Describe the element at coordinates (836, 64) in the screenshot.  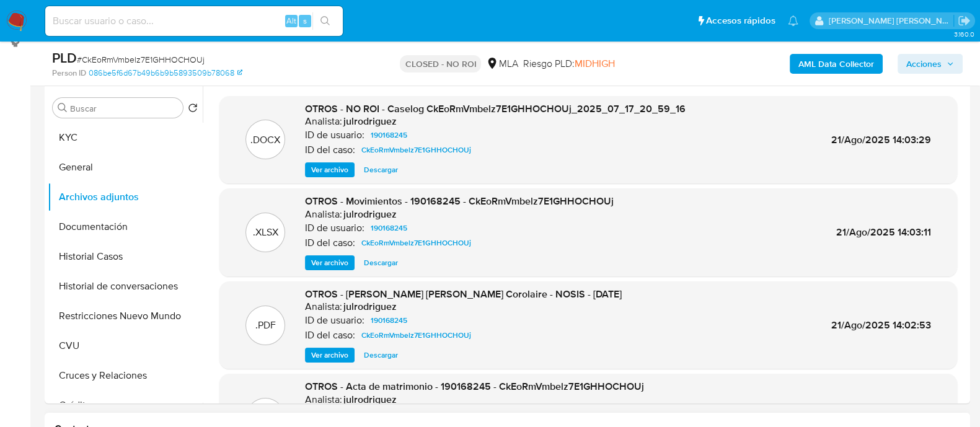
I see `b: AML Data Collector` at that location.